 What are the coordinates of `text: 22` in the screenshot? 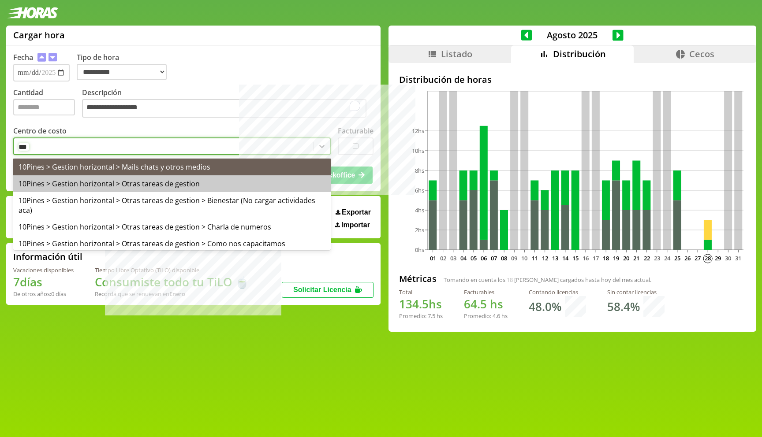 It's located at (646, 258).